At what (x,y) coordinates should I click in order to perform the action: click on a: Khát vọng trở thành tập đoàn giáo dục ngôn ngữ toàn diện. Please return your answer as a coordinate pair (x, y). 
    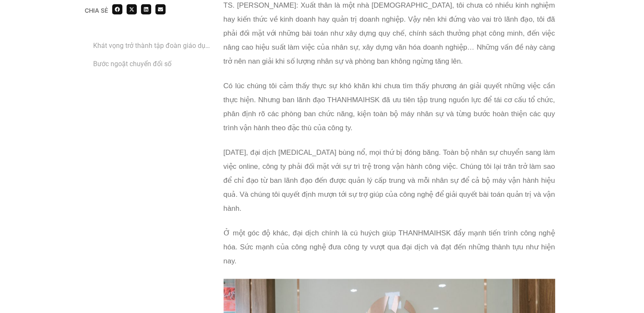
    Looking at the image, I should click on (152, 45).